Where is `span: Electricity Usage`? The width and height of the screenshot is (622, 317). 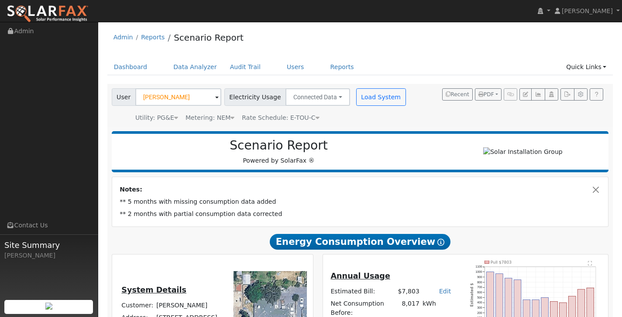
span: Electricity Usage is located at coordinates (255, 97).